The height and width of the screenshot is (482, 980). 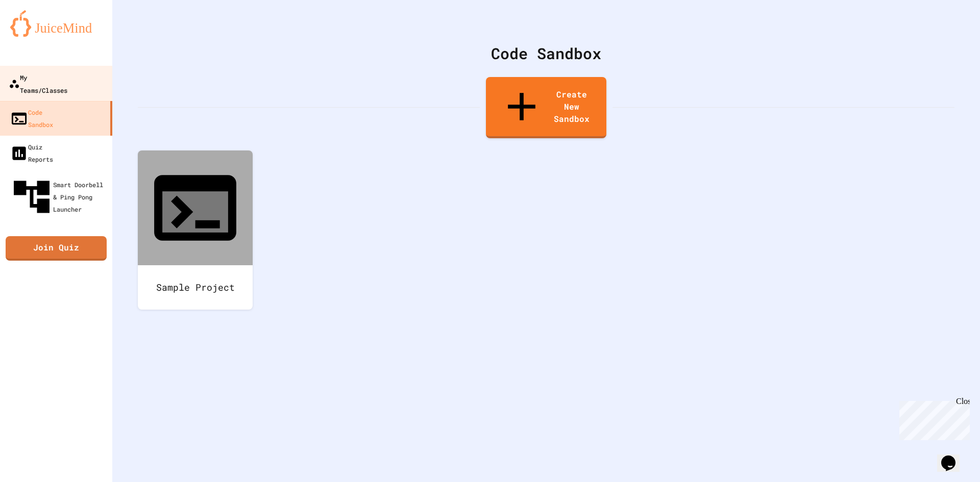 I want to click on div: Chat with us now!Close, so click(x=37, y=34).